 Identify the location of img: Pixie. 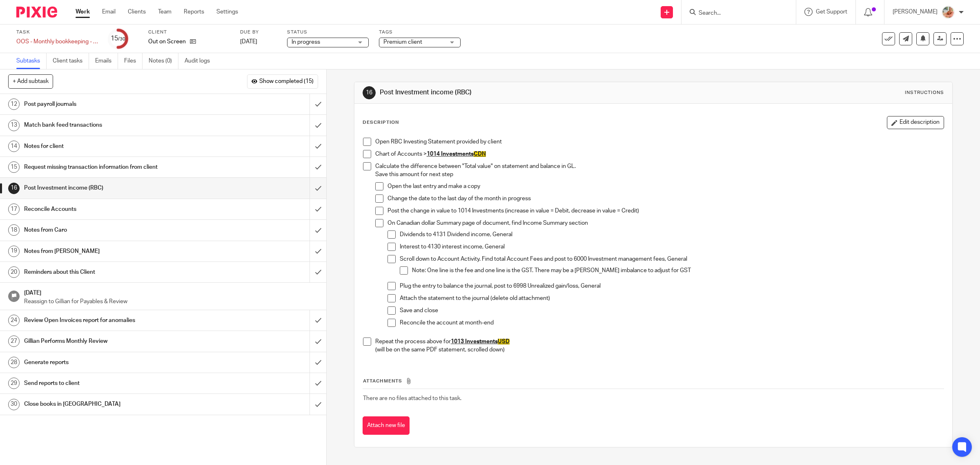
(37, 12).